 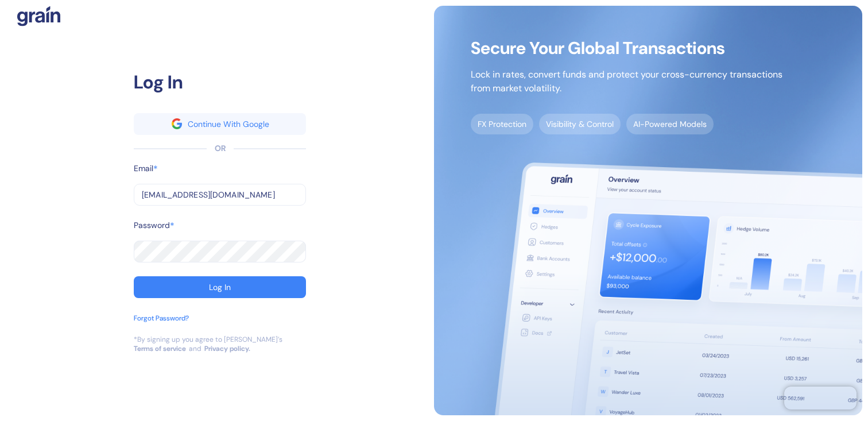 What do you see at coordinates (648, 210) in the screenshot?
I see `img: signup-main-image` at bounding box center [648, 210].